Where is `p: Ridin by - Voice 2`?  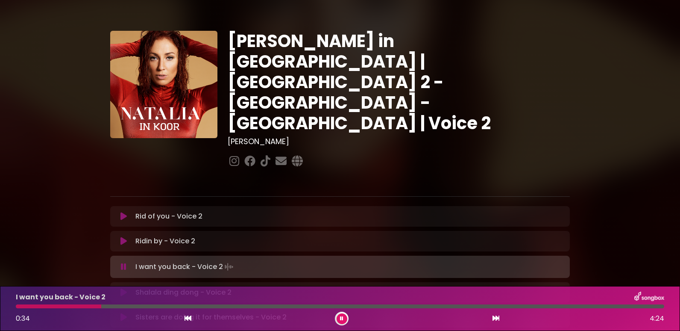 p: Ridin by - Voice 2 is located at coordinates (165, 241).